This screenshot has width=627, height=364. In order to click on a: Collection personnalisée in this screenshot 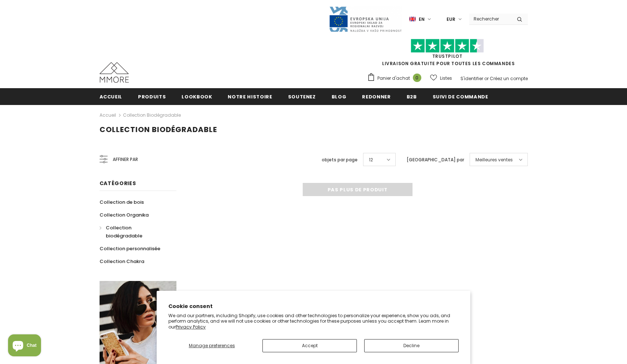, I will do `click(130, 249)`.